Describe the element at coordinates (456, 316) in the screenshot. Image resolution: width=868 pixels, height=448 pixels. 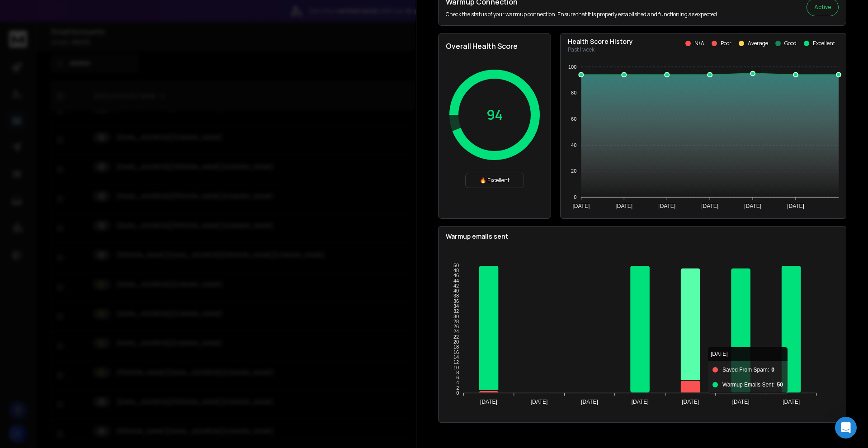
I see `tspan: 30` at that location.